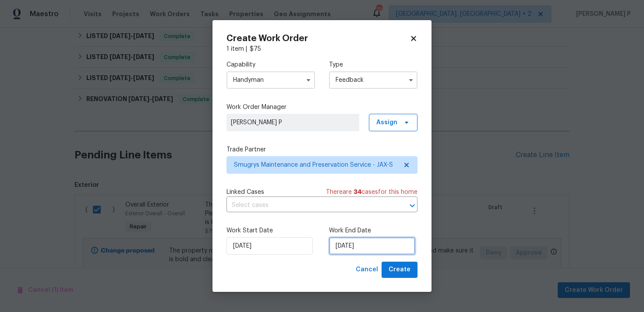 The image size is (644, 312). I want to click on button: Create, so click(399, 269).